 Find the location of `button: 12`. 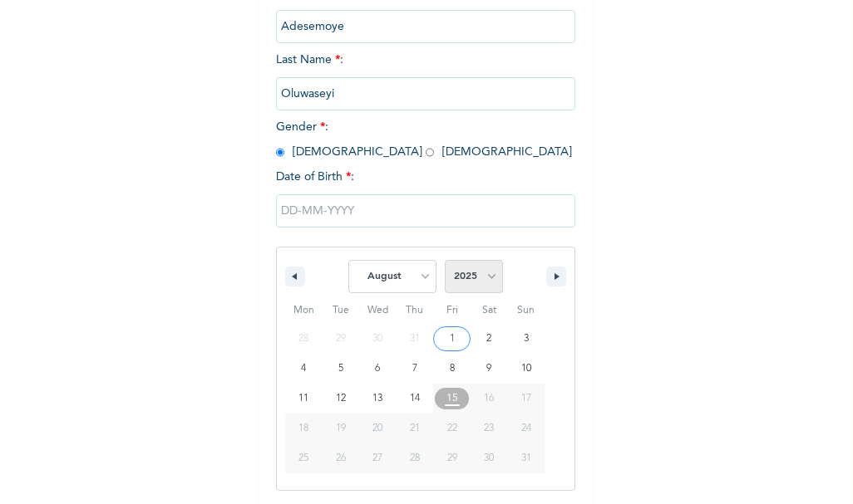

button: 12 is located at coordinates (341, 399).